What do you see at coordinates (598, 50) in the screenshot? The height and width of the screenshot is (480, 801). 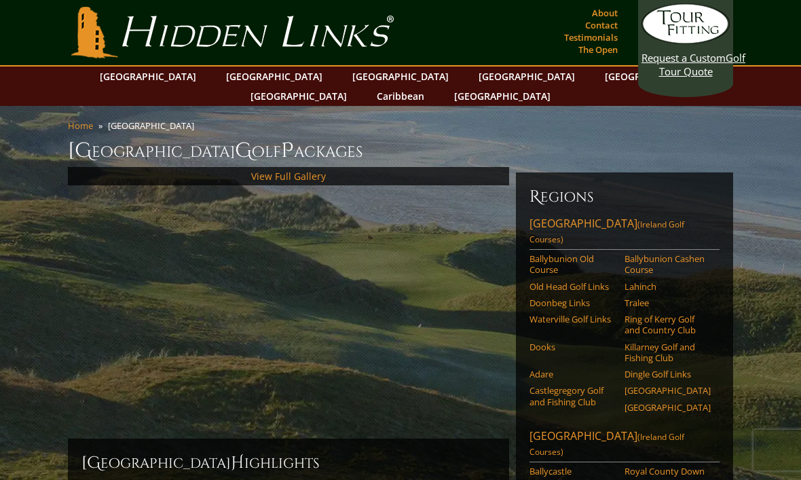 I see `a: The Open` at bounding box center [598, 50].